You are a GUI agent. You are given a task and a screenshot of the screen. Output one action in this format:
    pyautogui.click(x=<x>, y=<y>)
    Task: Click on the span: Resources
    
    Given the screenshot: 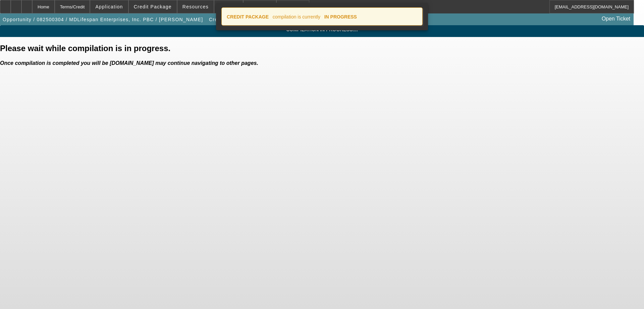 What is the action you would take?
    pyautogui.click(x=196, y=7)
    